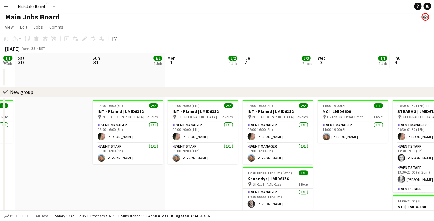 This screenshot has width=434, height=221. I want to click on span: Jobs, so click(38, 27).